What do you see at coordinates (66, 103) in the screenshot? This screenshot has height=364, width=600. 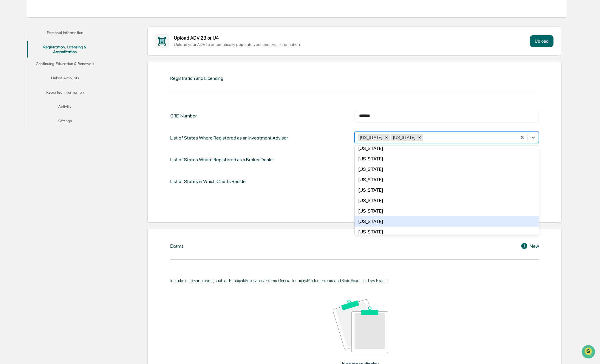 I see `span: Pylon` at bounding box center [66, 103].